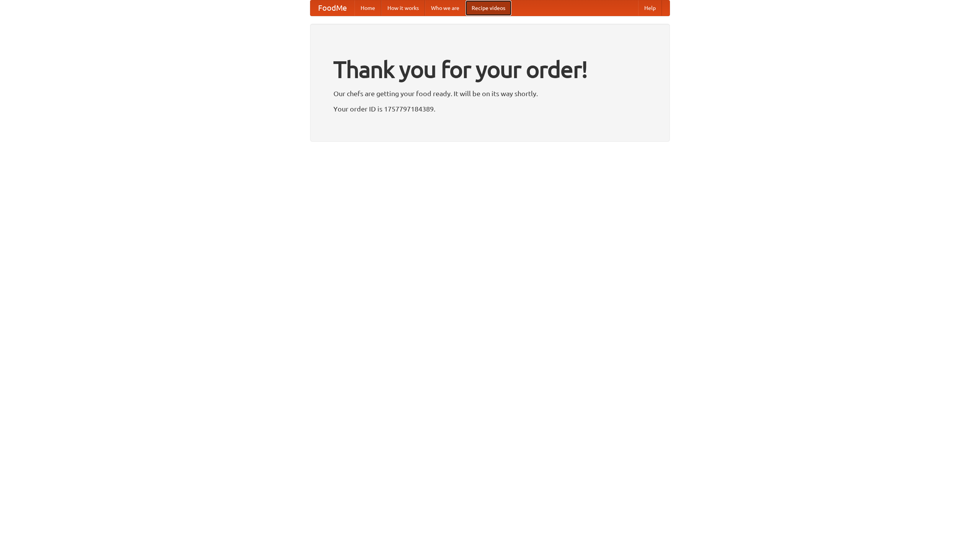 This screenshot has height=542, width=980. I want to click on a: How it works, so click(403, 8).